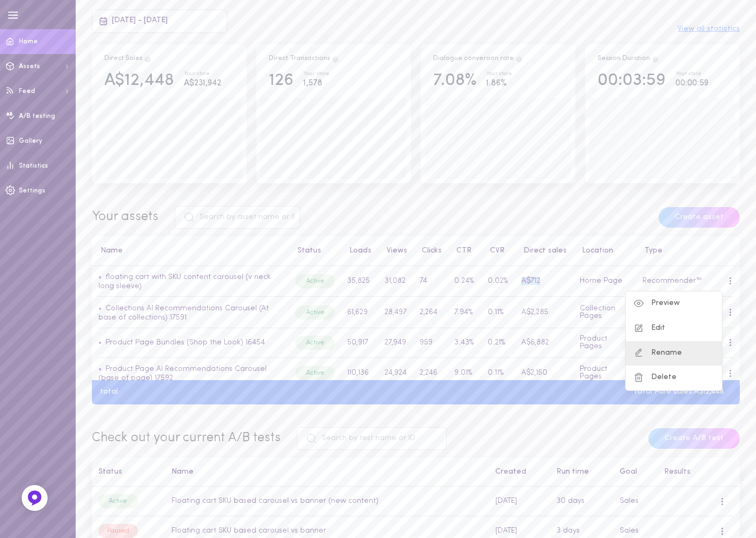  I want to click on span: A/B testing, so click(37, 116).